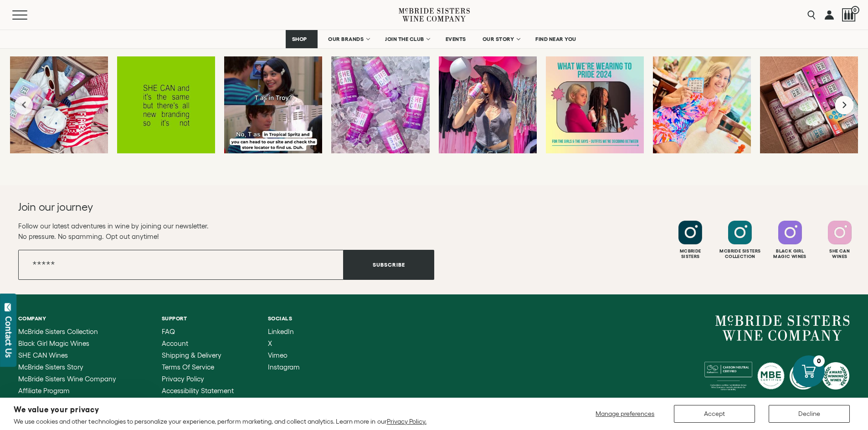 The height and width of the screenshot is (430, 868). What do you see at coordinates (487, 105) in the screenshot?
I see `a: Do you smell that?! 👃🏼 It’s BACHELORETTE szn❕ And you know what that means...` at bounding box center [487, 105].